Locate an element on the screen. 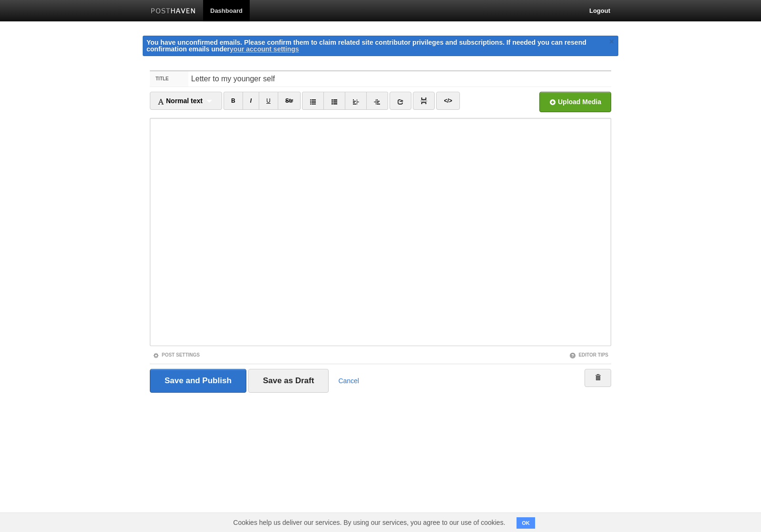  button: OK is located at coordinates (526, 523).